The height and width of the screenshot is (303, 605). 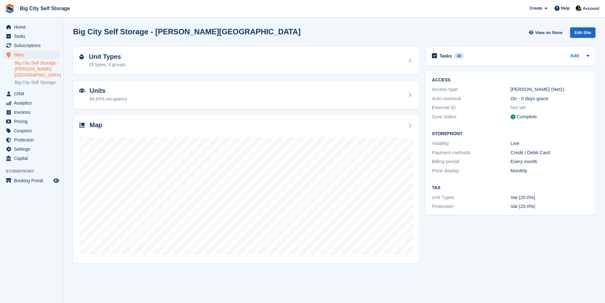 I want to click on span: Capital, so click(x=33, y=158).